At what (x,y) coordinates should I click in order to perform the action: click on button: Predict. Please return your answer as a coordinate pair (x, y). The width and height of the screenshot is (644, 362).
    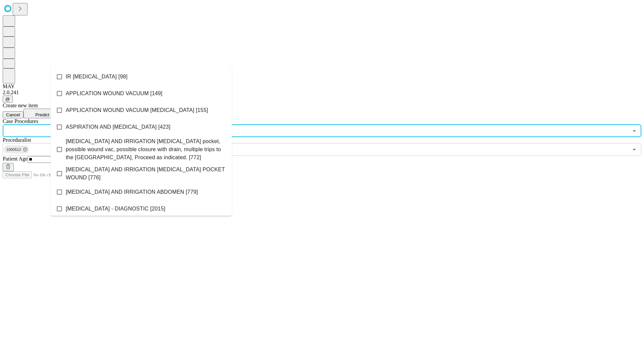
    Looking at the image, I should click on (39, 113).